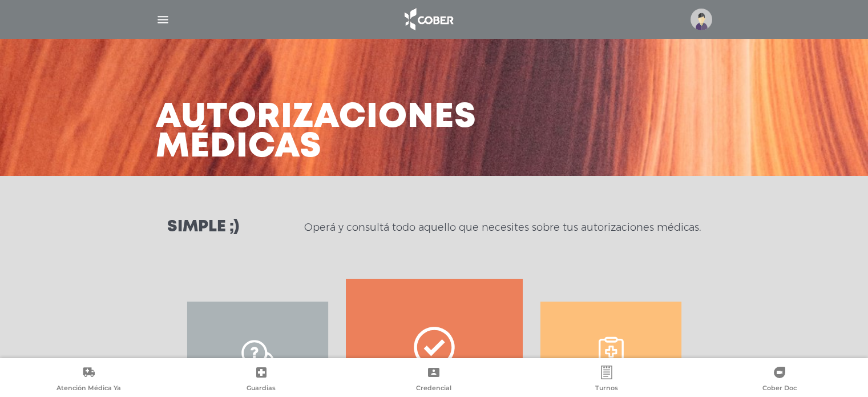  Describe the element at coordinates (607, 389) in the screenshot. I see `span: Turnos` at that location.